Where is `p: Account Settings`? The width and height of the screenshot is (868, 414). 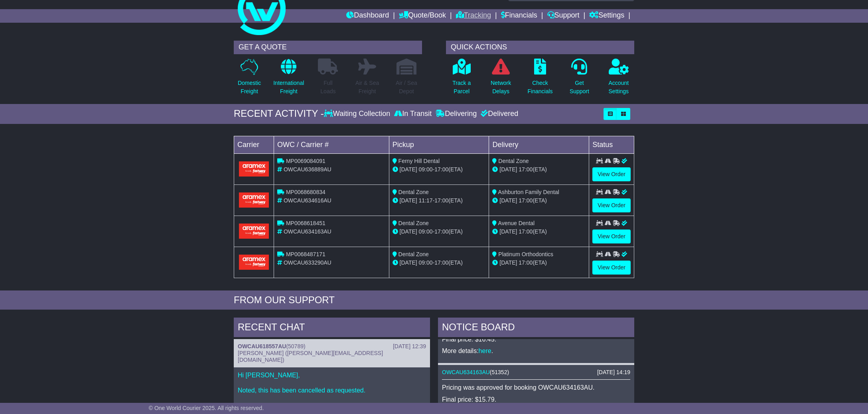
p: Account Settings is located at coordinates (619, 87).